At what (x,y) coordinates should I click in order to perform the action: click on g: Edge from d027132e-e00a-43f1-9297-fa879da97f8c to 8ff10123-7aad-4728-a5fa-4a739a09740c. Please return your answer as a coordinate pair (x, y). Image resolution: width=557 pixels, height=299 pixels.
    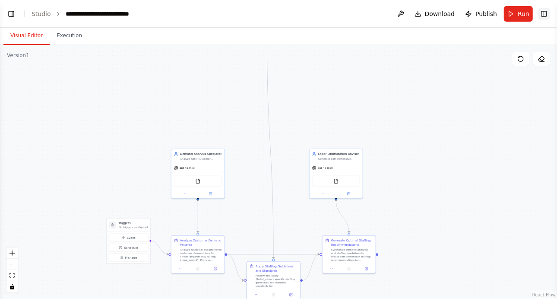
    Looking at the image, I should click on (311, 267).